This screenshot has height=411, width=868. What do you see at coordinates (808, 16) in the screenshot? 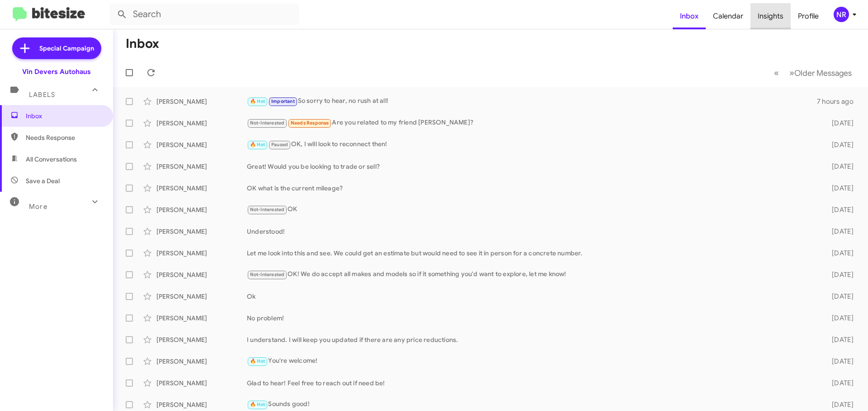
I see `span: Profile` at bounding box center [808, 16].